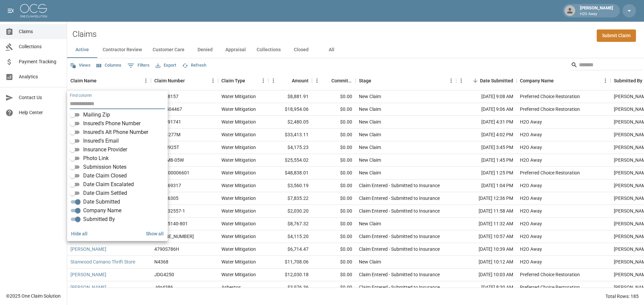  I want to click on span: Claims, so click(40, 32).